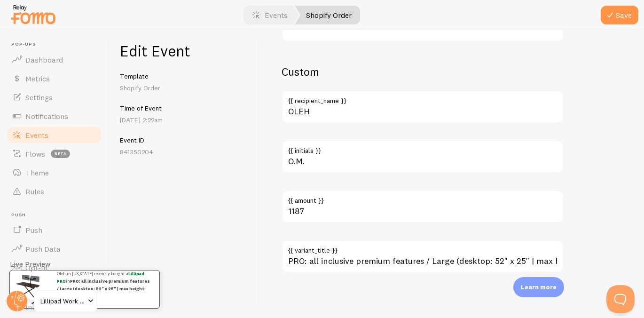 The height and width of the screenshot is (318, 644). I want to click on a: Lillipad Work Solutions, so click(66, 301).